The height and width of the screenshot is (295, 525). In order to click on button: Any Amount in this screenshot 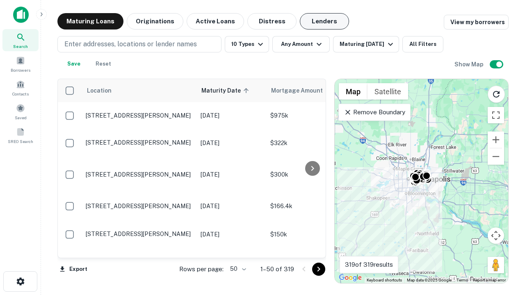, I will do `click(301, 44)`.